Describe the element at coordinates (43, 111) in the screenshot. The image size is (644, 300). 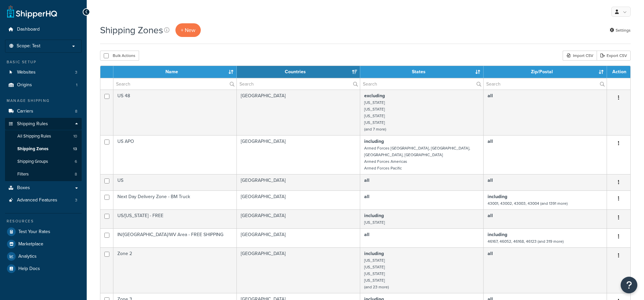
I see `li: Carriers` at that location.